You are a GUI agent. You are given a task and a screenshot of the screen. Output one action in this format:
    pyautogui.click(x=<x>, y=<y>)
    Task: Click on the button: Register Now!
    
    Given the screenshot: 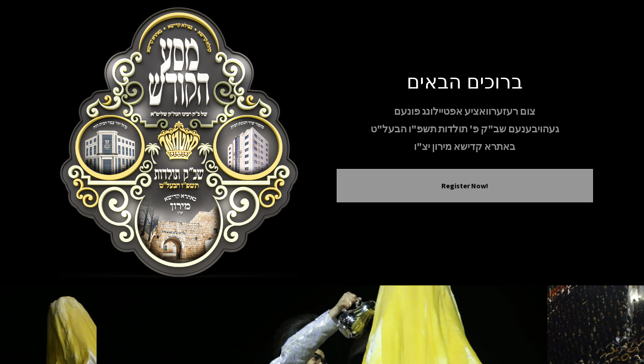 What is the action you would take?
    pyautogui.click(x=465, y=186)
    